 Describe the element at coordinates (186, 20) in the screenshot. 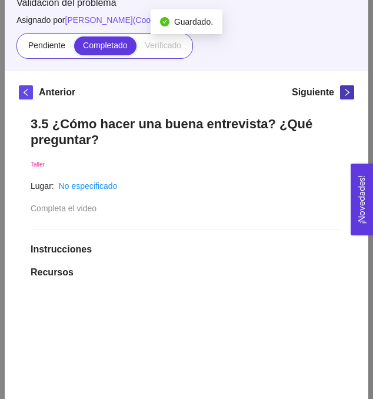

I see `span: Asignado por` at that location.